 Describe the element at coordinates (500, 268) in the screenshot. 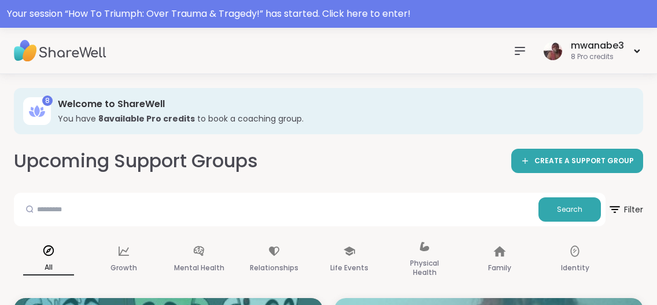

I see `p: Family` at that location.